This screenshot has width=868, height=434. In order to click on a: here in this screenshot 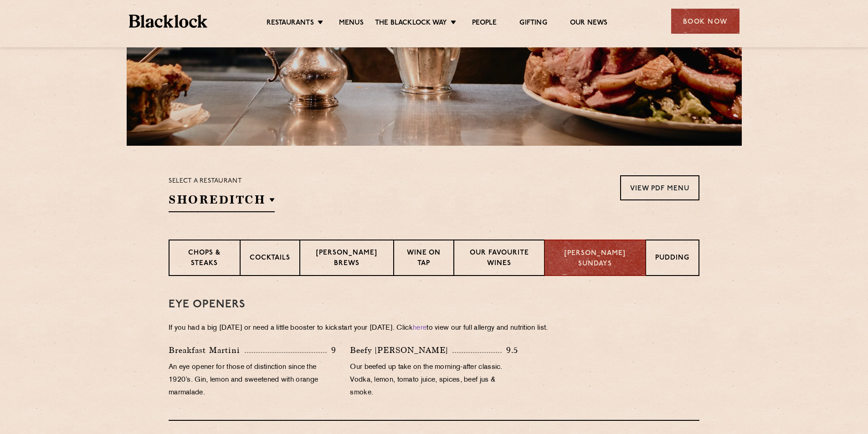, I will do `click(419, 328)`.